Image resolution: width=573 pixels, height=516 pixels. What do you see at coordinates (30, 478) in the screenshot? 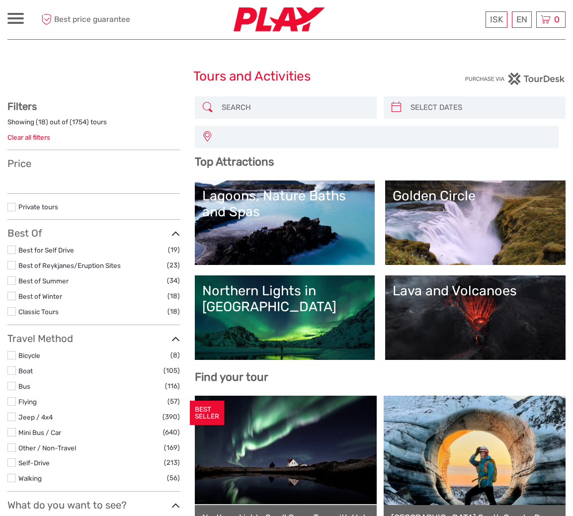
I see `a: Walking` at bounding box center [30, 478].